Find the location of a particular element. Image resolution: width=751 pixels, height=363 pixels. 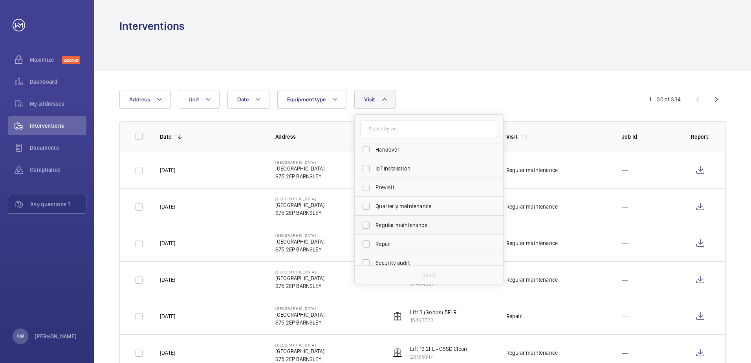

p: Lift 3 (Goods) 5FLR is located at coordinates (433, 312).